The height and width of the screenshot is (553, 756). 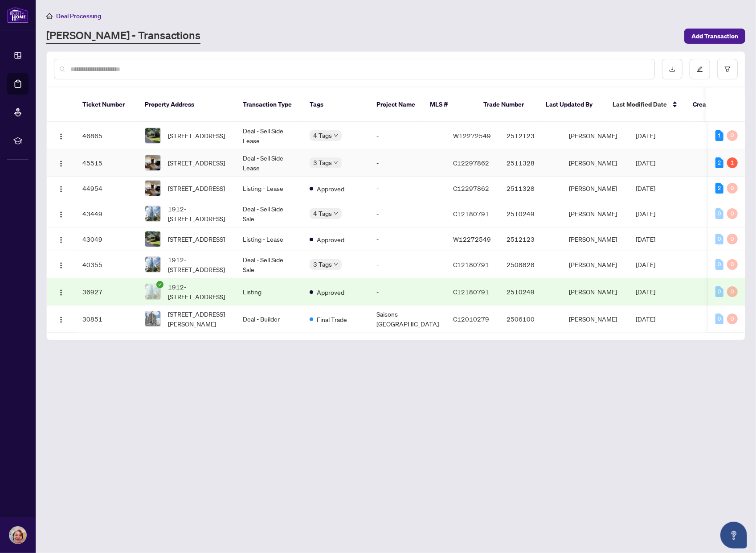 I want to click on span: W12272549, so click(x=472, y=239).